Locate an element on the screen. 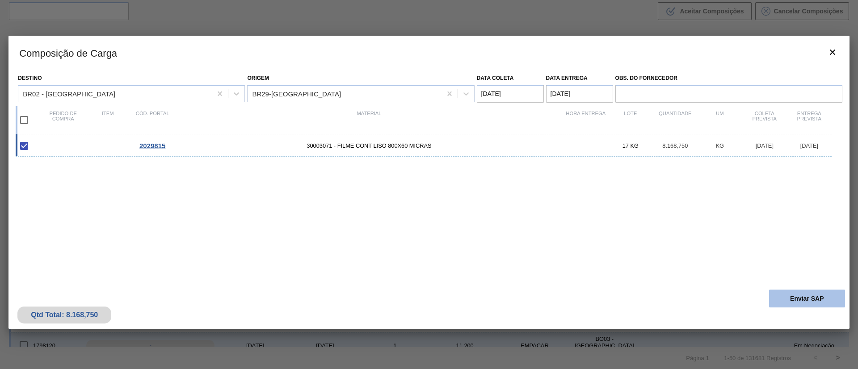 This screenshot has height=369, width=858. label: Data entrega is located at coordinates (566, 78).